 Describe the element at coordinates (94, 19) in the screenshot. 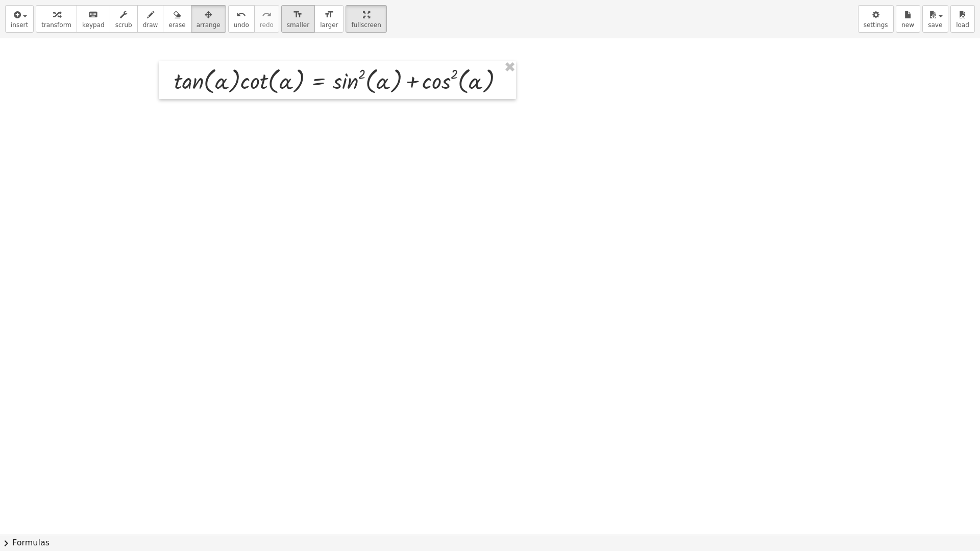

I see `button: keyboardkeypad` at that location.